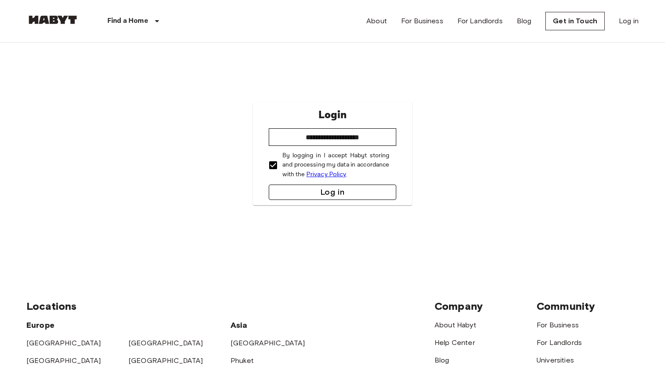  Describe the element at coordinates (128, 21) in the screenshot. I see `p: Find a Home` at that location.